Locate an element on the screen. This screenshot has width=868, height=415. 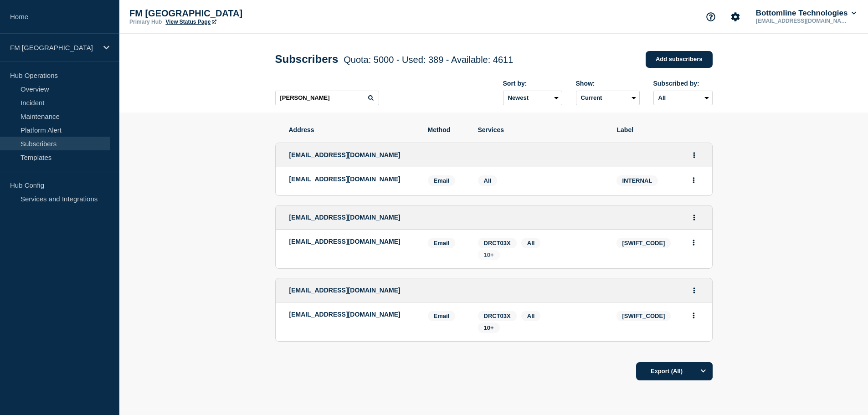
select: Subscribed by is located at coordinates (683, 98).